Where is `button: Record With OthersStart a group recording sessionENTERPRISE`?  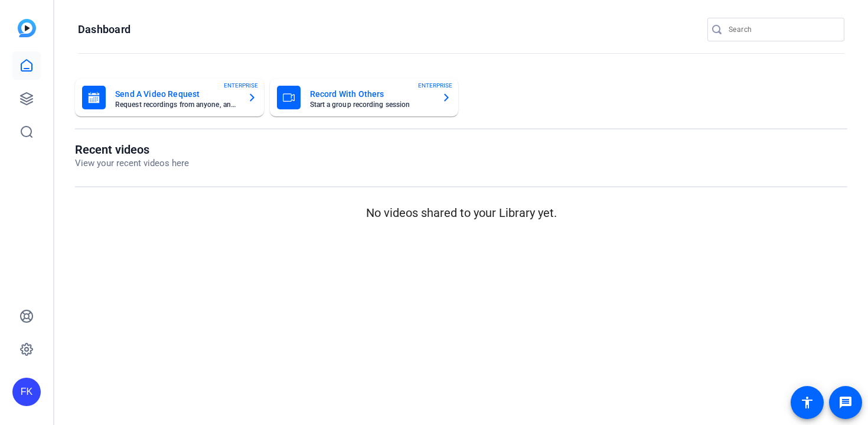 button: Record With OthersStart a group recording sessionENTERPRISE is located at coordinates (364, 97).